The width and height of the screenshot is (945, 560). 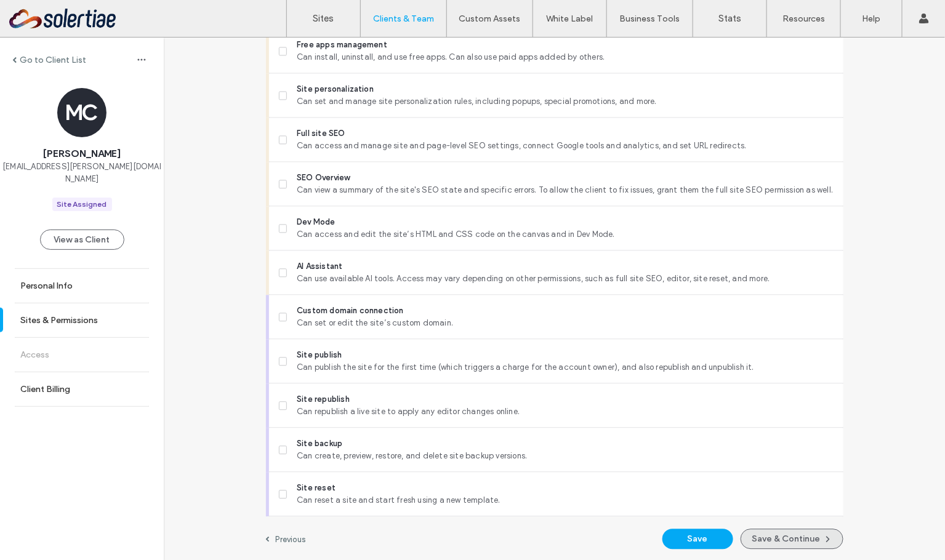 What do you see at coordinates (59, 320) in the screenshot?
I see `label: Sites & Permissions` at bounding box center [59, 320].